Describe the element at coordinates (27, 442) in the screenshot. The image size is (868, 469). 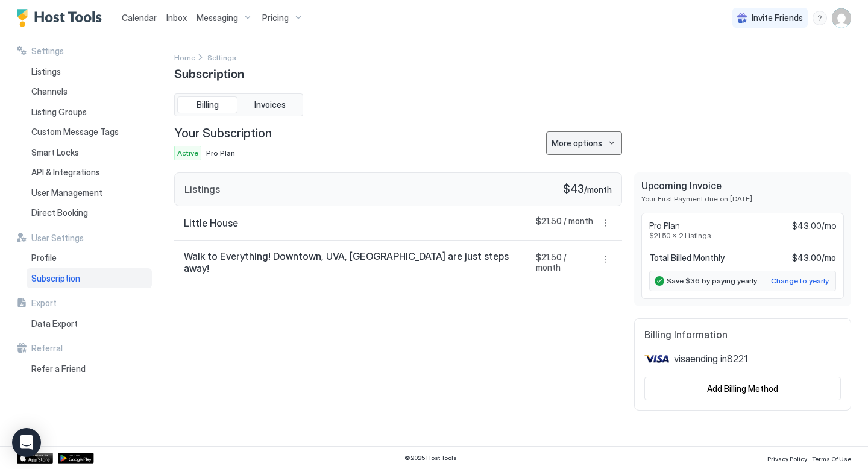
I see `div: Open Intercom Messenger` at that location.